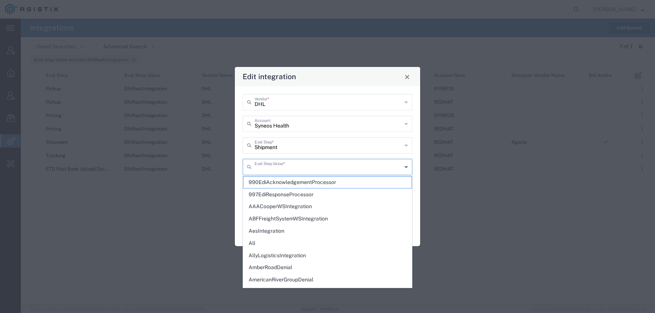 The height and width of the screenshot is (313, 655). What do you see at coordinates (328, 280) in the screenshot?
I see `span: AmericanRiverGroupDenial` at bounding box center [328, 280].